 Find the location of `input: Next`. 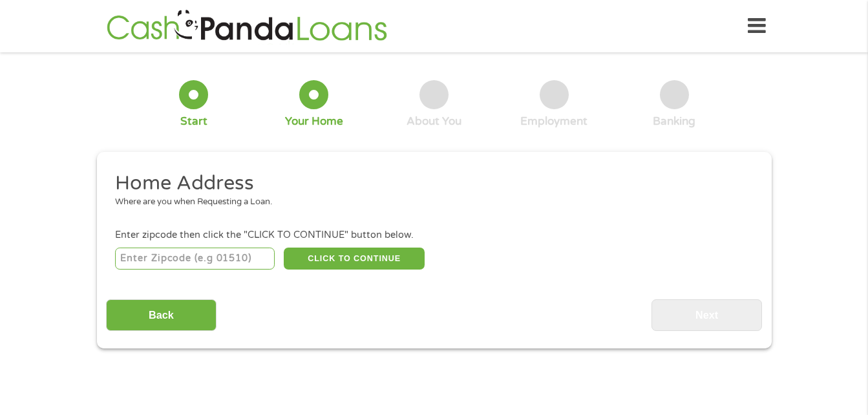

input: Next is located at coordinates (706, 315).